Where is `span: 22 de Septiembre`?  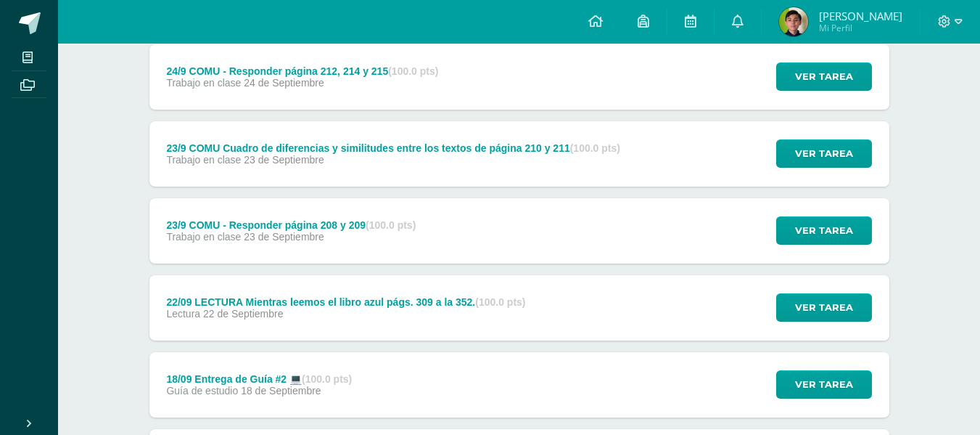 span: 22 de Septiembre is located at coordinates (243, 314).